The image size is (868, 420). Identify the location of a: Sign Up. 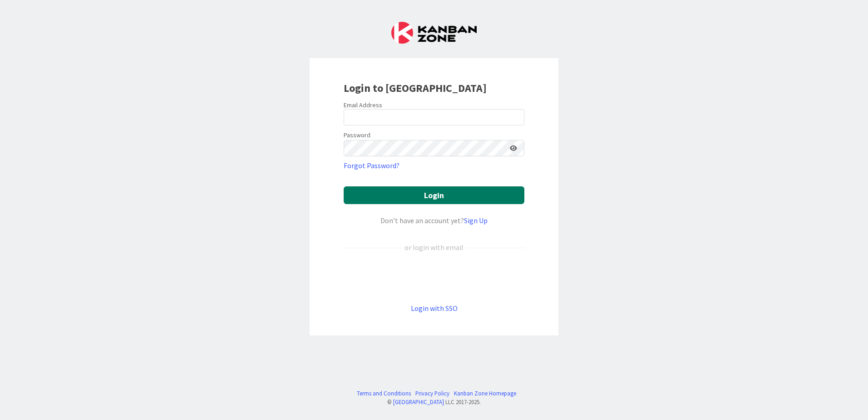
(476, 220).